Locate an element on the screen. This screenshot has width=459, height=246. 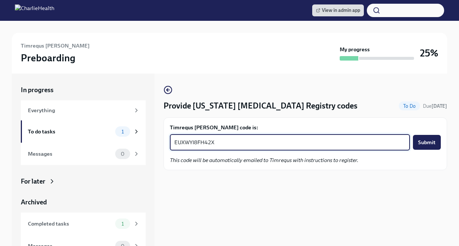
div: For later is located at coordinates (33, 181).